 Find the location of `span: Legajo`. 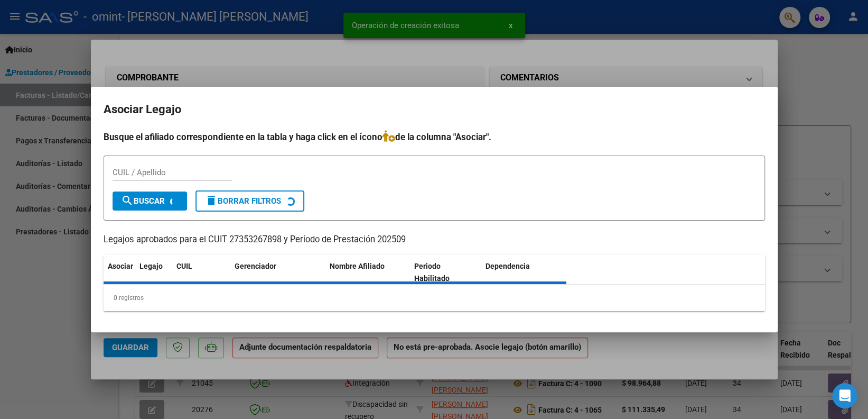

span: Legajo is located at coordinates (151, 266).